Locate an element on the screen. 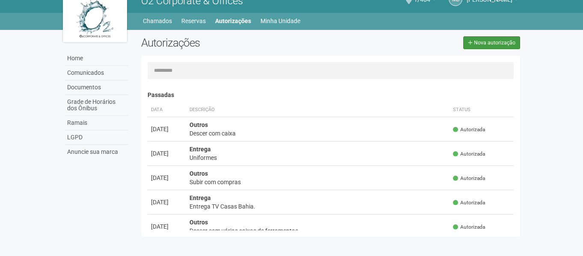 This screenshot has width=583, height=256. a: LGPD is located at coordinates (97, 138).